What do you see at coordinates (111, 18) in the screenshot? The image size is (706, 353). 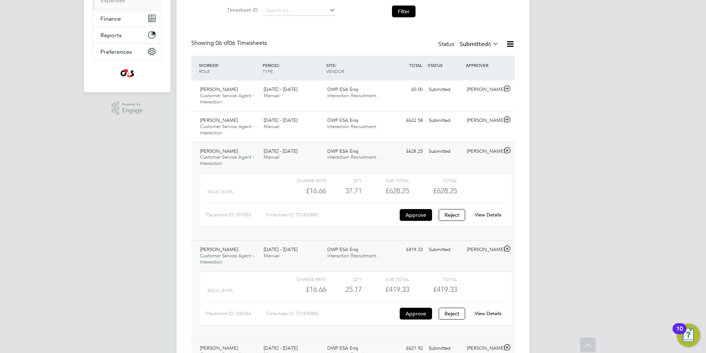 I see `span: Finance` at bounding box center [111, 18].